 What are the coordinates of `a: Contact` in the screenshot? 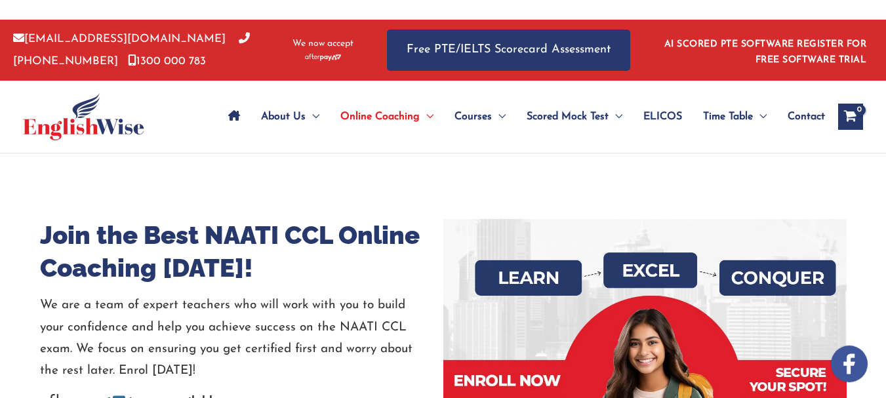 It's located at (801, 117).